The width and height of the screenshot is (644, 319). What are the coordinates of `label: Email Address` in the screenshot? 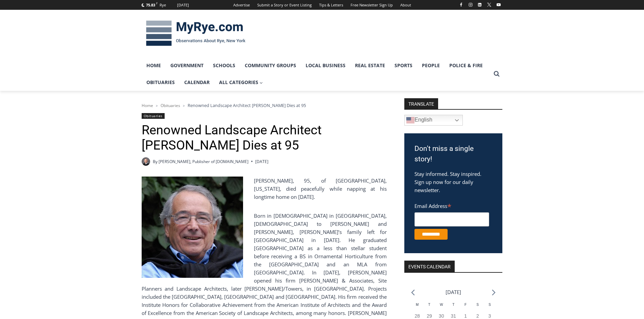 It's located at (451, 205).